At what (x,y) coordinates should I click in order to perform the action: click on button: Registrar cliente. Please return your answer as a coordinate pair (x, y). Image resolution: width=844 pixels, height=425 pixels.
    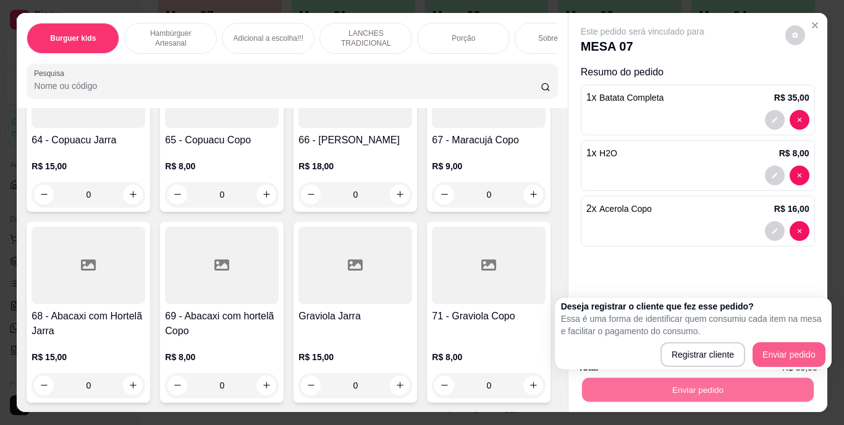
    Looking at the image, I should click on (703, 355).